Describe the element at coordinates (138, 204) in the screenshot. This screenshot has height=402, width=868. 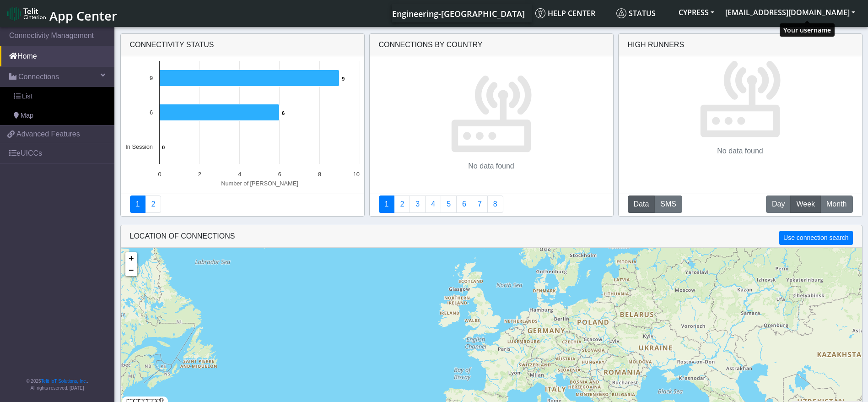
I see `a: Connectivity status` at that location.